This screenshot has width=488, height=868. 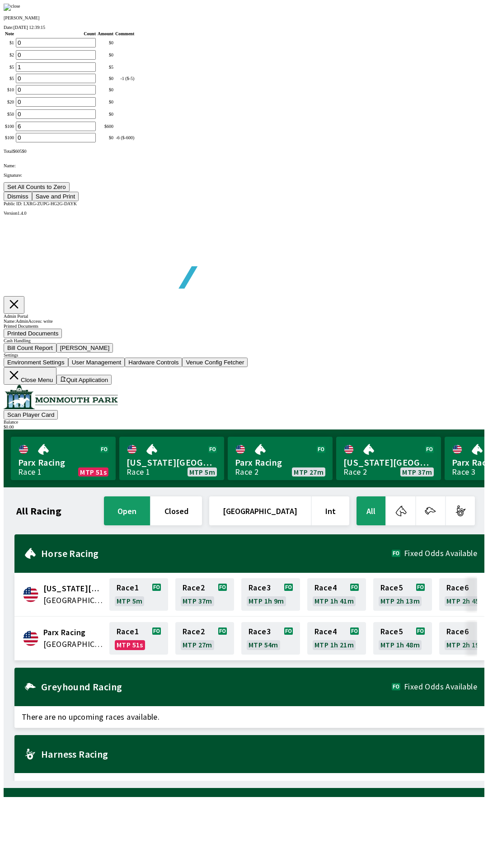 I want to click on a: Race1MTP 51s, so click(x=139, y=638).